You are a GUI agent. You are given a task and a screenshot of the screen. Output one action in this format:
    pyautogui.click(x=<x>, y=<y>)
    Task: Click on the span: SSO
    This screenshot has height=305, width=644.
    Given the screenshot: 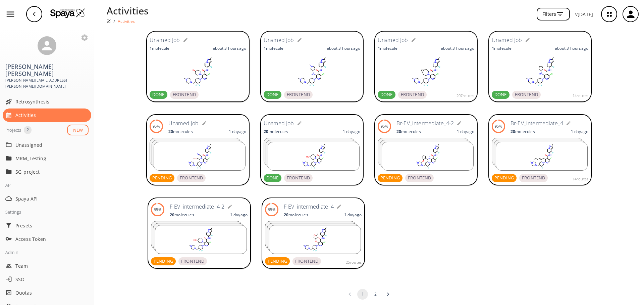 What is the action you would take?
    pyautogui.click(x=52, y=279)
    